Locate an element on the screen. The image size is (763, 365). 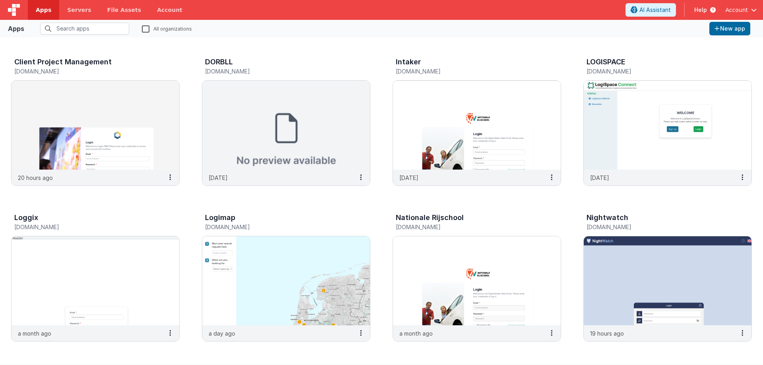
h3: Nightwatch is located at coordinates (607, 218).